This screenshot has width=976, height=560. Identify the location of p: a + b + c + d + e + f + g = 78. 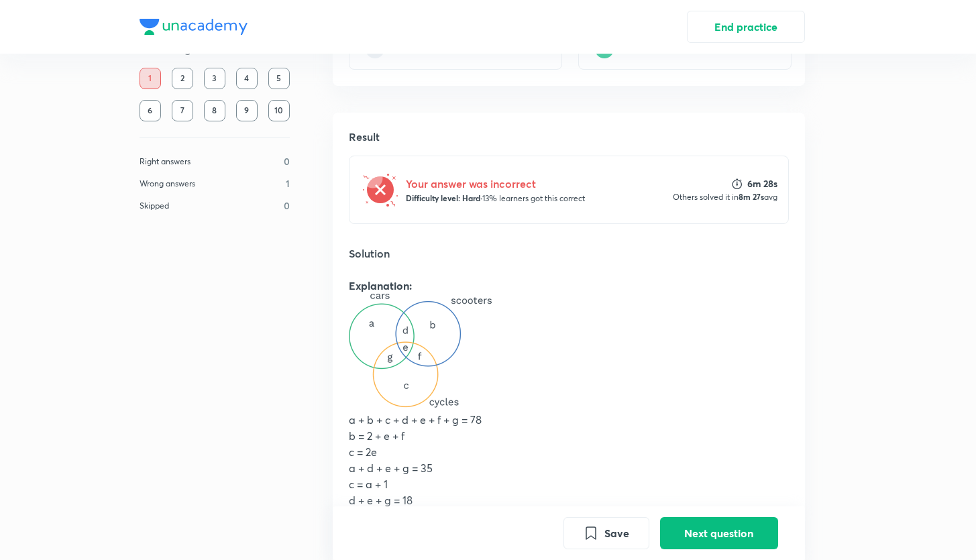
(569, 419).